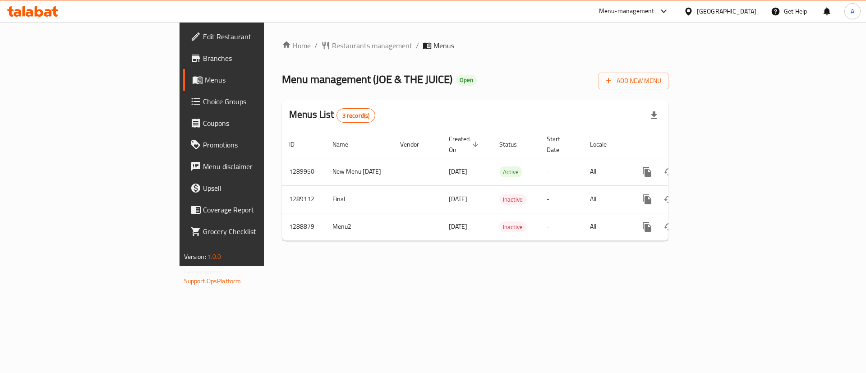 This screenshot has width=866, height=373. What do you see at coordinates (467, 80) in the screenshot?
I see `span: Open` at bounding box center [467, 80].